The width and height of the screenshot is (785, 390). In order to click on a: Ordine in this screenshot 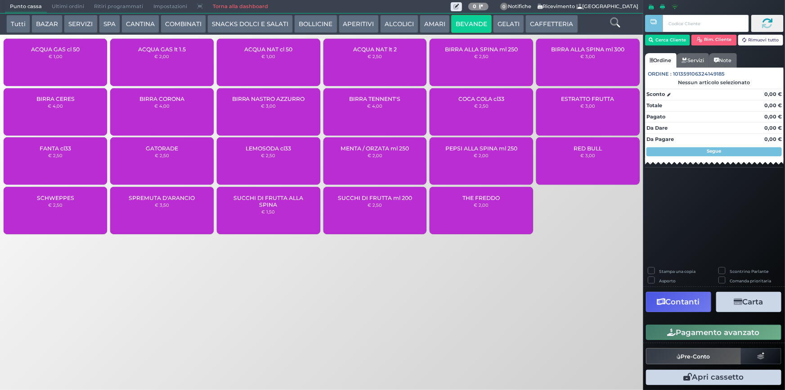, I will do `click(661, 60)`.